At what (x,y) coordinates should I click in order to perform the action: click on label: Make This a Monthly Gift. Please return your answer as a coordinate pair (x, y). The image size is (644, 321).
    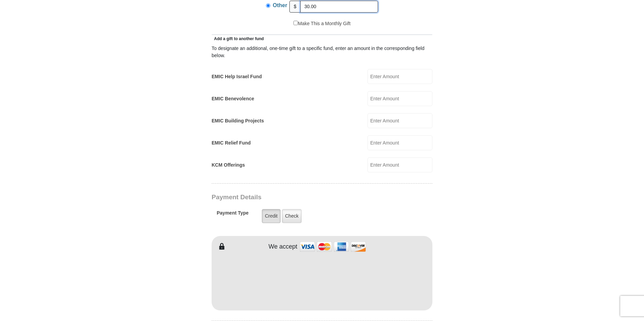
    Looking at the image, I should click on (322, 24).